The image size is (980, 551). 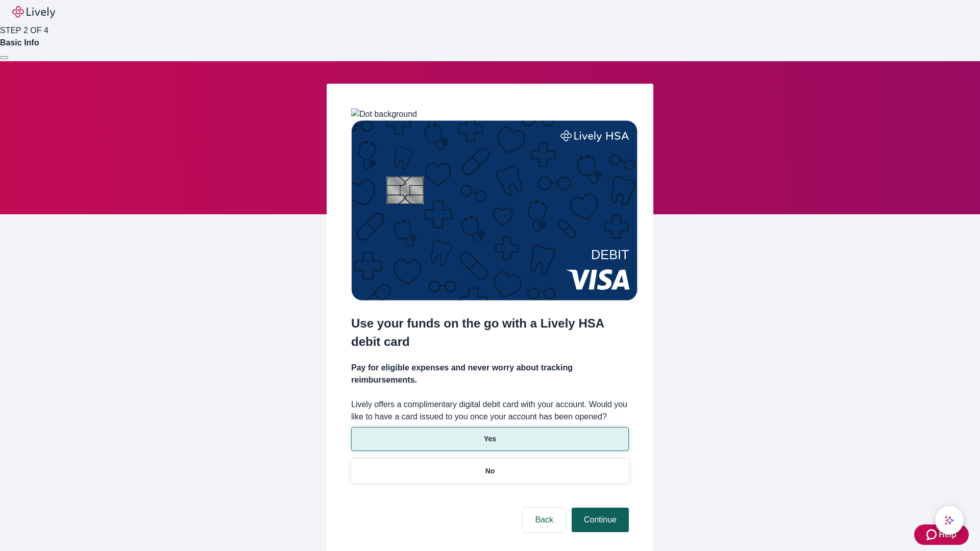 I want to click on h2: Use your funds on the go with a Lively HSA debit card, so click(x=490, y=332).